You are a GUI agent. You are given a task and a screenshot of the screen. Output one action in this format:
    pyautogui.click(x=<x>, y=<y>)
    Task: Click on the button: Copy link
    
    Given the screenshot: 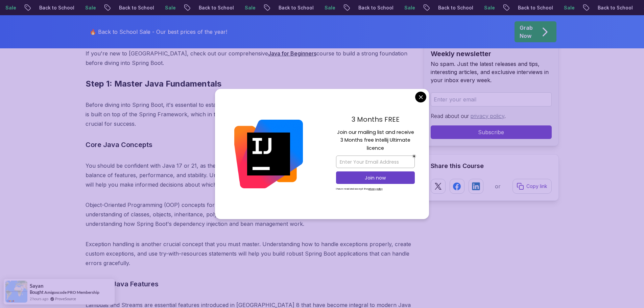 What is the action you would take?
    pyautogui.click(x=532, y=187)
    